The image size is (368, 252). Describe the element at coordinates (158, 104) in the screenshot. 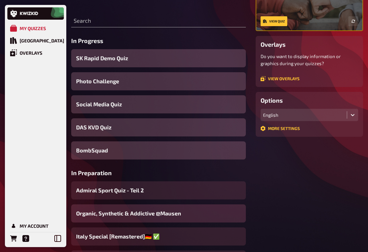

I see `a: Social Media Quiz` at that location.